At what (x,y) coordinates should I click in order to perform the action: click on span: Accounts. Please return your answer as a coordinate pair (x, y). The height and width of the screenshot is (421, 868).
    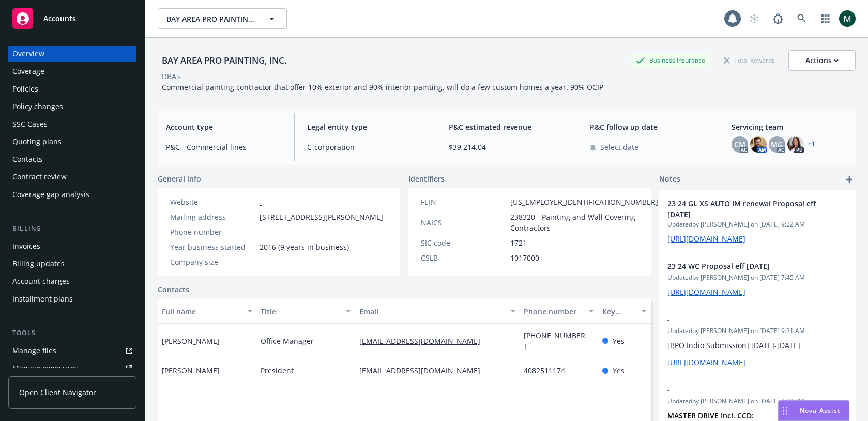
    Looking at the image, I should click on (59, 18).